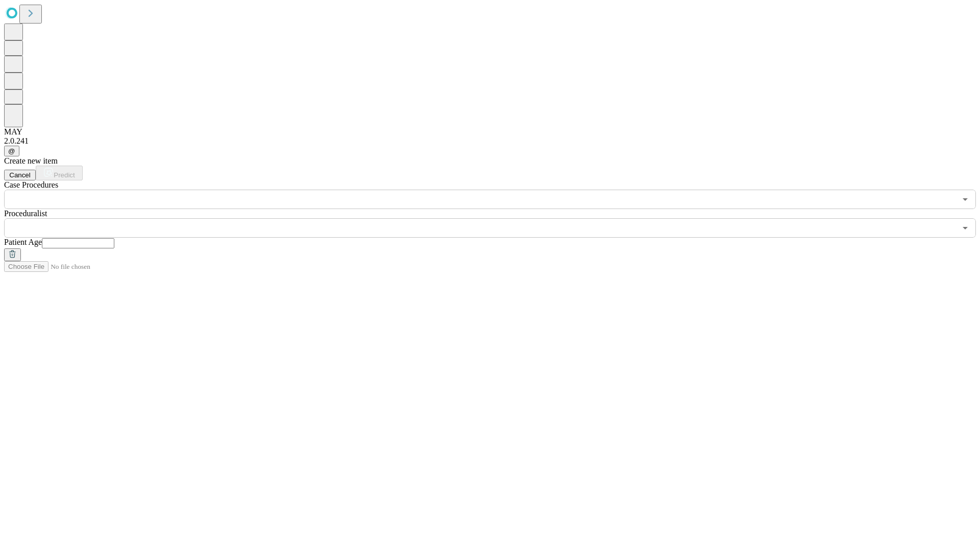 This screenshot has height=552, width=980. Describe the element at coordinates (31, 160) in the screenshot. I see `span: Create new item` at that location.